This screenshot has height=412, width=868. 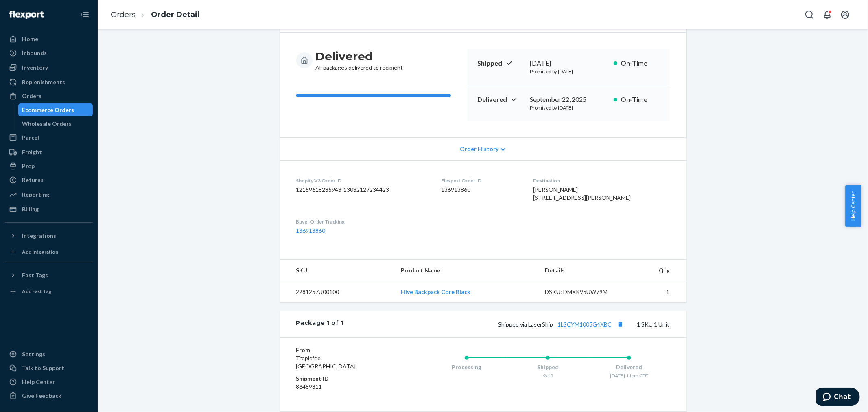 I want to click on div: Orders, so click(x=32, y=96).